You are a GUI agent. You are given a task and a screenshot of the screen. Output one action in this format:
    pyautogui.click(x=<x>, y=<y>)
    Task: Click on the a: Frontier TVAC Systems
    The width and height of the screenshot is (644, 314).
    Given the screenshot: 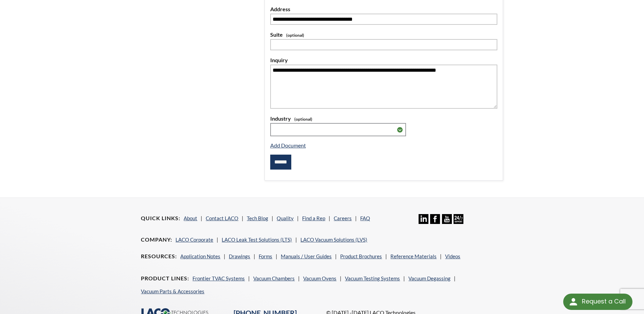 What is the action you would take?
    pyautogui.click(x=219, y=278)
    